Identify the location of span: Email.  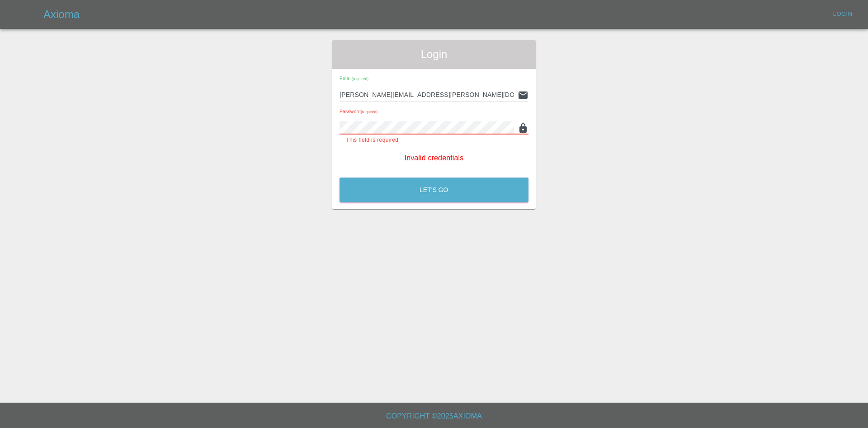
(354, 79).